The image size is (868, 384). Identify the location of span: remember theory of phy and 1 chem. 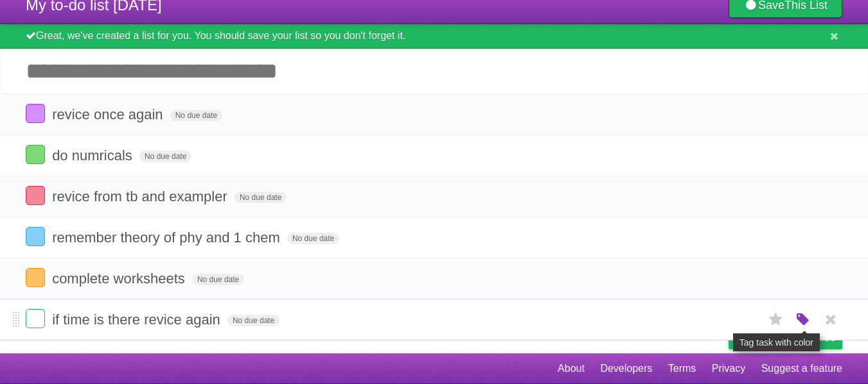
(167, 237).